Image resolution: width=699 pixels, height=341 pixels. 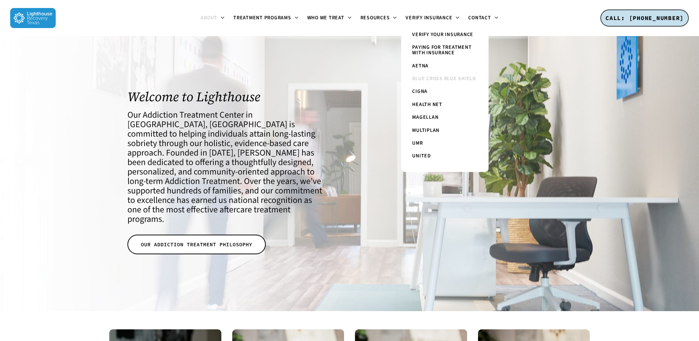 What do you see at coordinates (433, 18) in the screenshot?
I see `a: Verify Insurance` at bounding box center [433, 18].